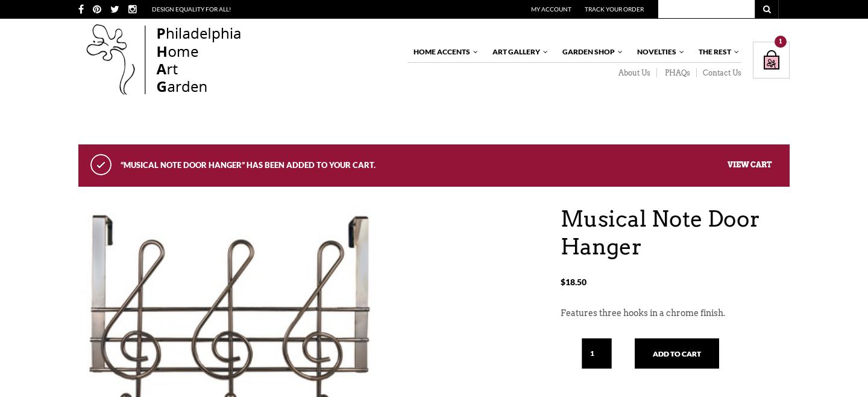 Image resolution: width=868 pixels, height=397 pixels. I want to click on a: Home Accents, so click(443, 52).